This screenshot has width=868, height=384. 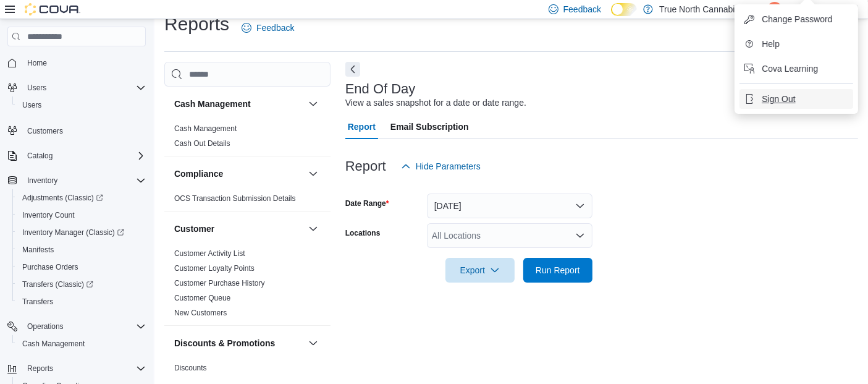 What do you see at coordinates (213, 104) in the screenshot?
I see `h3: Cash Management` at bounding box center [213, 104].